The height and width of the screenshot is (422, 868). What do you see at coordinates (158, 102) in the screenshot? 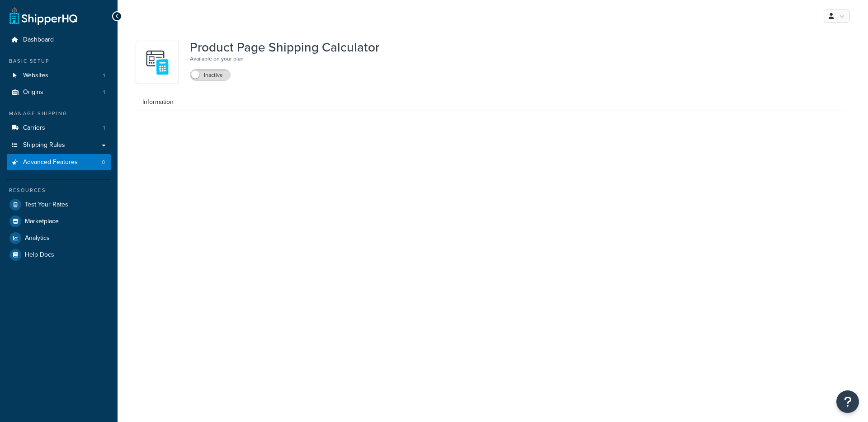
I see `a: Information` at bounding box center [158, 102].